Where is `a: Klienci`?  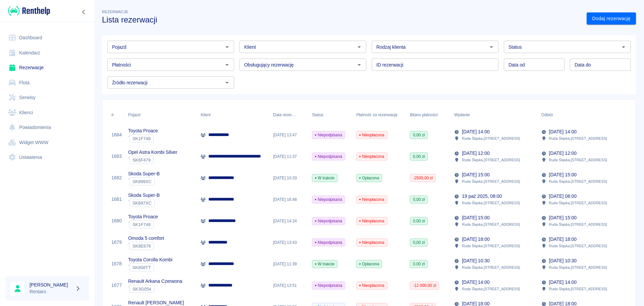 a: Klienci is located at coordinates (47, 113).